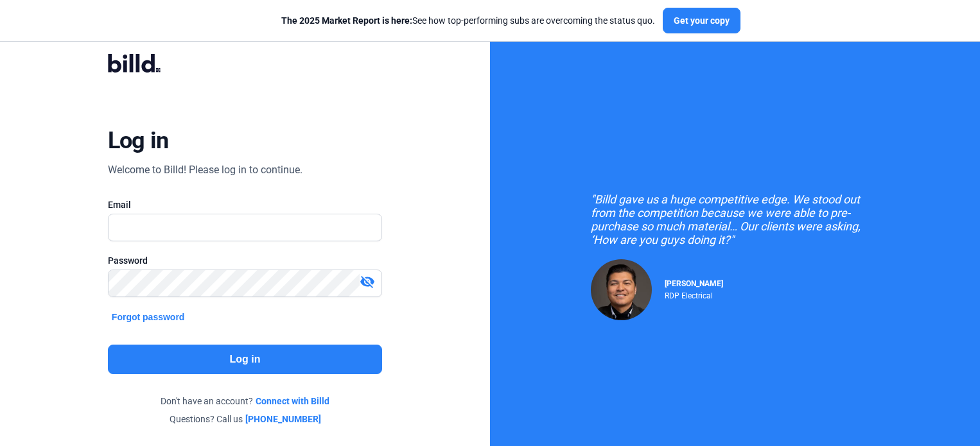 The height and width of the screenshot is (446, 980). Describe the element at coordinates (736, 220) in the screenshot. I see `div: "Billd gave us a huge competitive edge. We stood out from the competition because we were able to...` at that location.